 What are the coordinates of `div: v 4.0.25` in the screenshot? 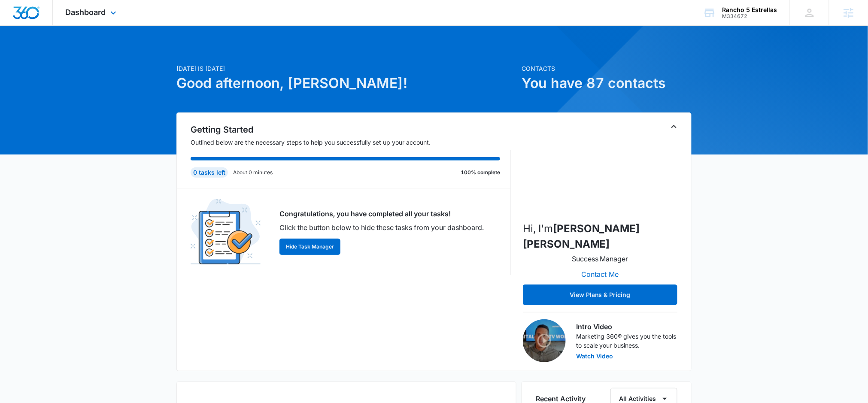 It's located at (33, 17).